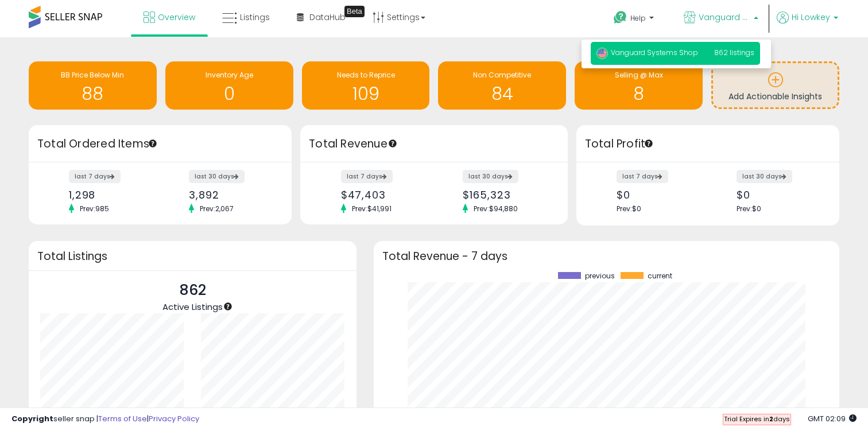 The width and height of the screenshot is (868, 431). I want to click on h3: Total Profit, so click(708, 144).